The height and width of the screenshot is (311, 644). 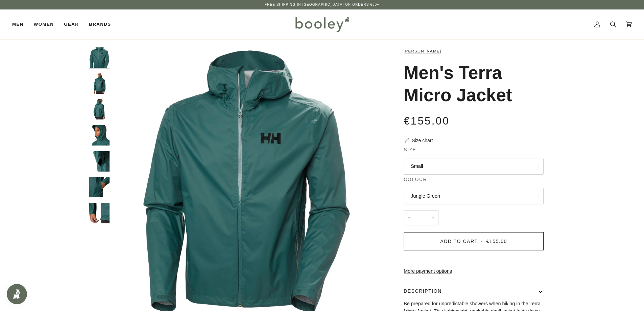 I want to click on div: Brands, so click(x=100, y=24).